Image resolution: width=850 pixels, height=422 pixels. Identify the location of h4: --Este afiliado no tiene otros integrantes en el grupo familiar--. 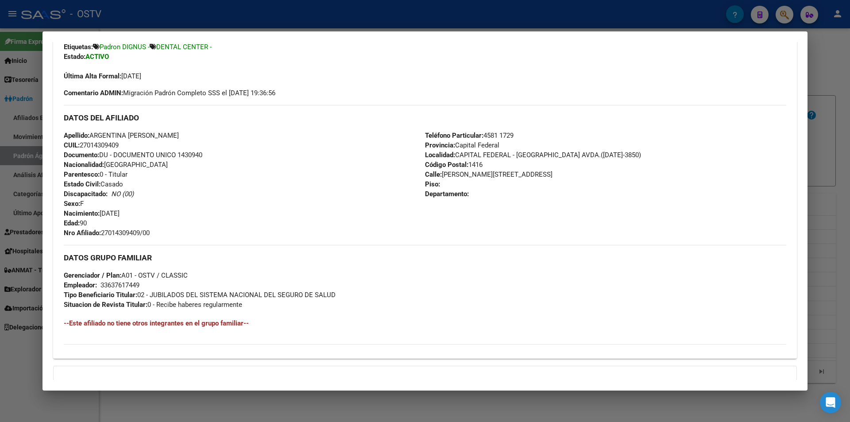
(425, 323).